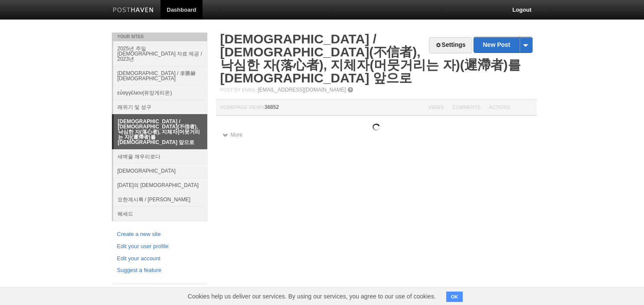 Image resolution: width=644 pixels, height=305 pixels. I want to click on a: 레위기 및 성구, so click(160, 107).